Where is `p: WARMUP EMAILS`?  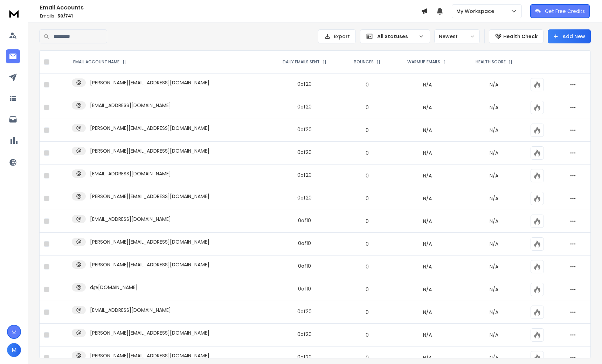 p: WARMUP EMAILS is located at coordinates (424, 61).